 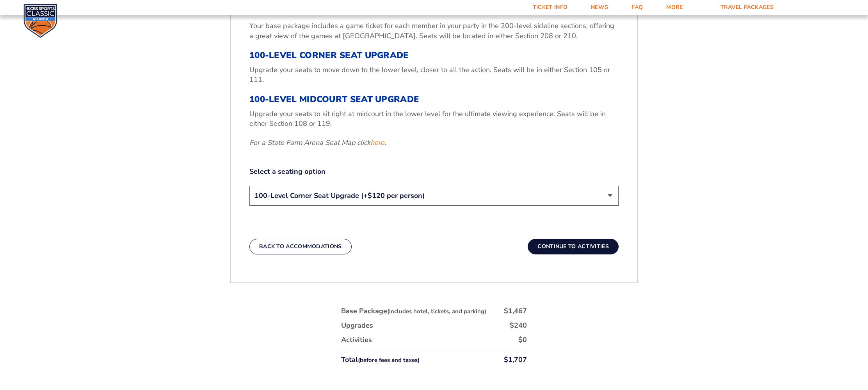 What do you see at coordinates (515, 360) in the screenshot?
I see `div: $1,707` at bounding box center [515, 360].